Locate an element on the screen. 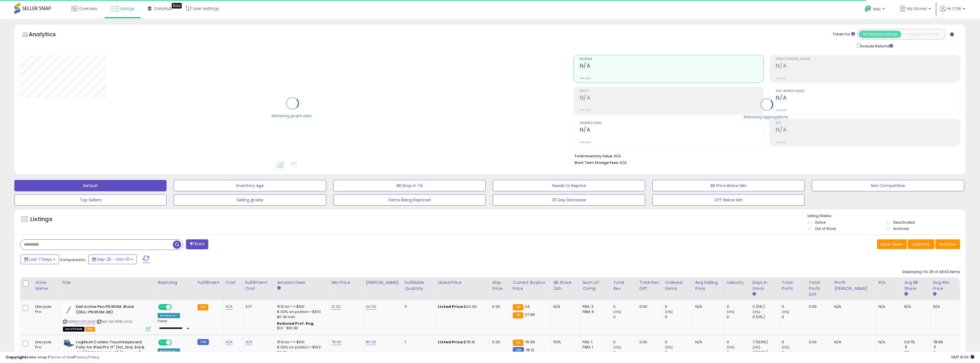 The width and height of the screenshot is (980, 363). button: 30 Day Decrease is located at coordinates (568, 200).